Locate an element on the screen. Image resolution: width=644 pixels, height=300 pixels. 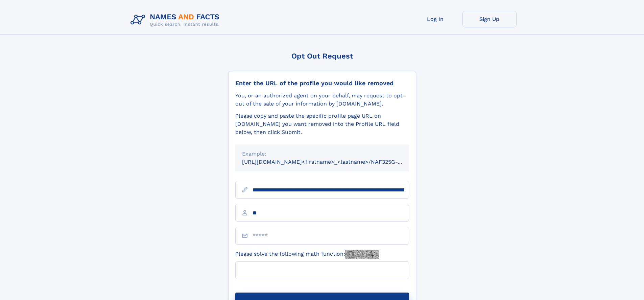
label: Please solve the following math function: is located at coordinates (307, 254).